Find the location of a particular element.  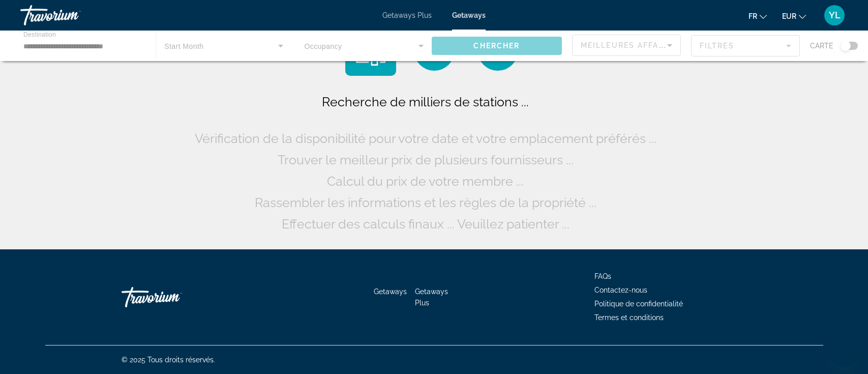

span: © 2025 Tous droits réservés. is located at coordinates (168, 360).